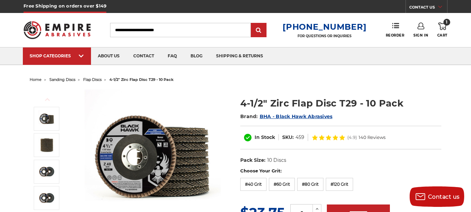  What do you see at coordinates (341, 171) in the screenshot?
I see `label: Choose Your Grit:` at bounding box center [341, 171].